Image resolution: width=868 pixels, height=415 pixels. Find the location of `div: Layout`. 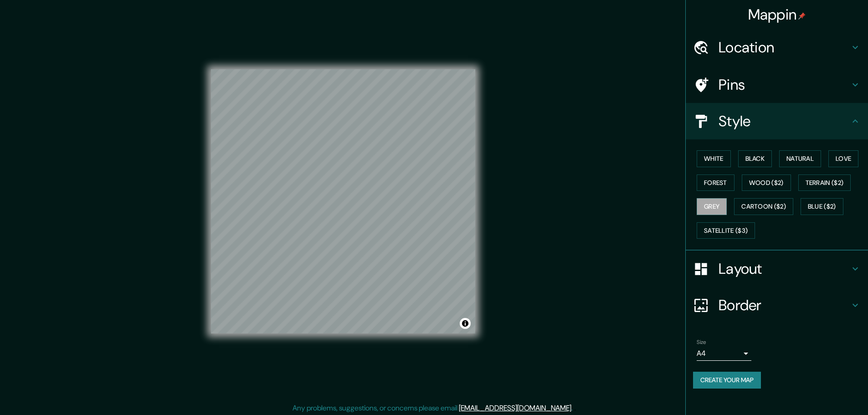

div: Layout is located at coordinates (777, 269).